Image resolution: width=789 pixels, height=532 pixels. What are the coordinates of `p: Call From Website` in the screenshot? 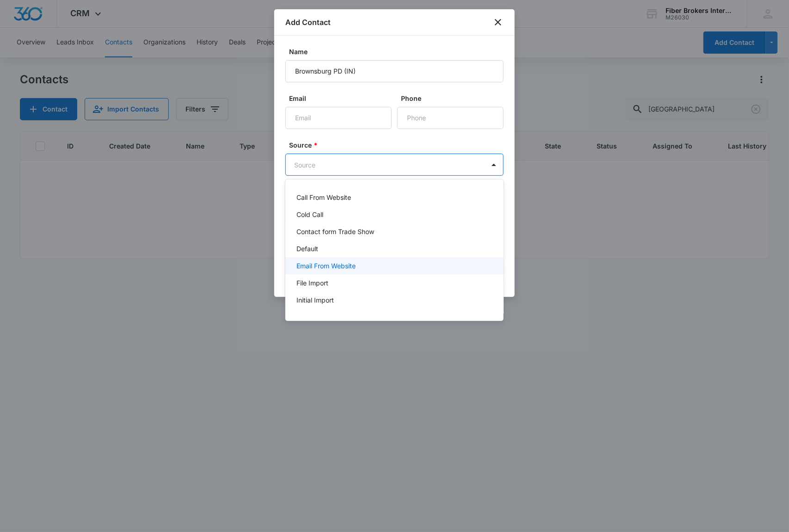 It's located at (324, 197).